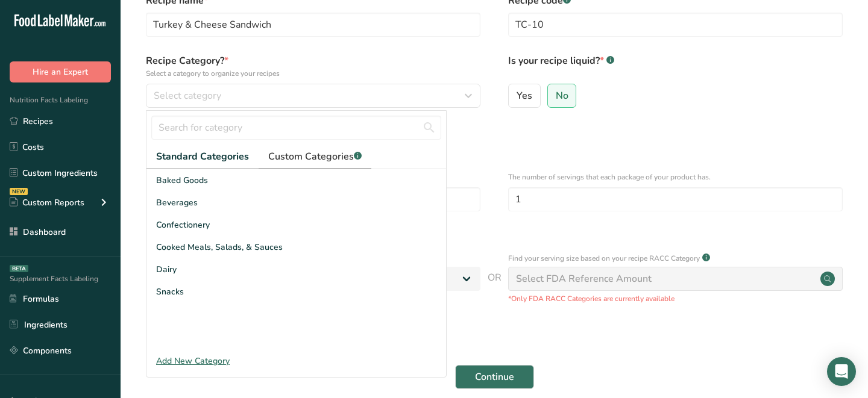 Image resolution: width=868 pixels, height=398 pixels. Describe the element at coordinates (562, 96) in the screenshot. I see `span: No` at that location.